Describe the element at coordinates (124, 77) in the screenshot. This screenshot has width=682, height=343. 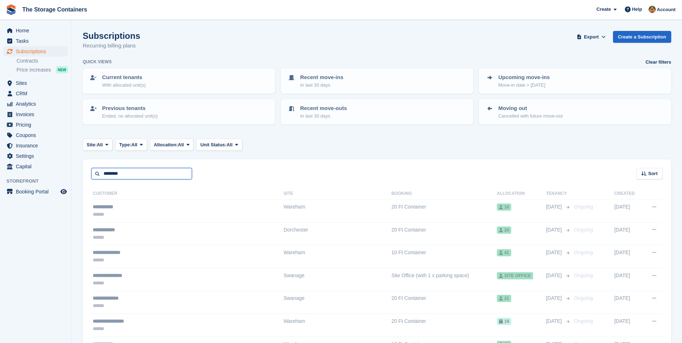
I see `p: Current tenants` at that location.